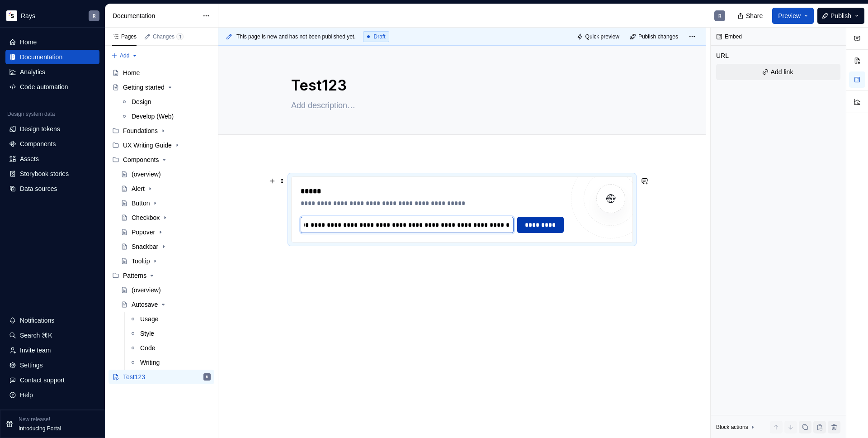 The height and width of the screenshot is (438, 868). Describe the element at coordinates (170, 362) in the screenshot. I see `a: Writing` at that location.